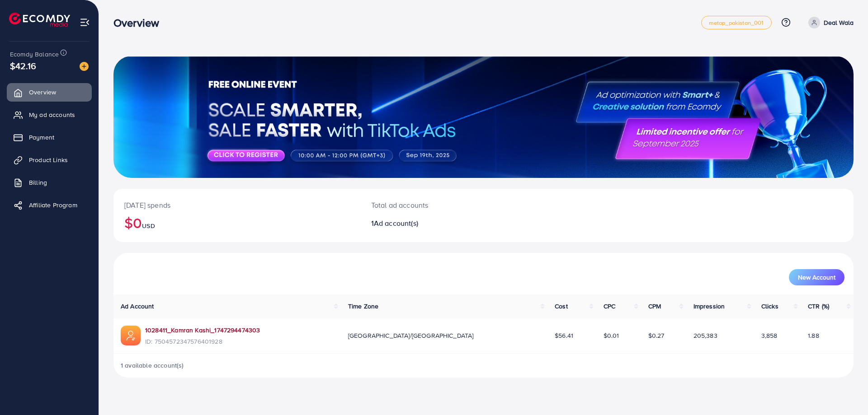 The image size is (868, 415). I want to click on span: 1.88, so click(813, 336).